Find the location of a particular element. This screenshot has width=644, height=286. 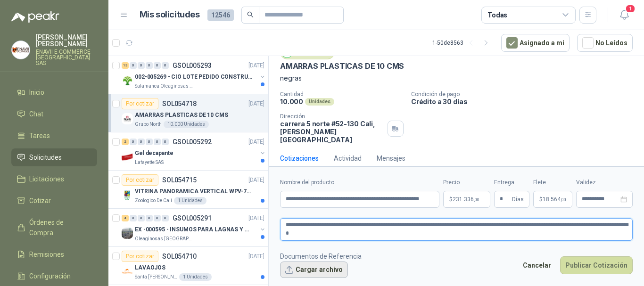

span: Licitaciones is located at coordinates (47, 179).